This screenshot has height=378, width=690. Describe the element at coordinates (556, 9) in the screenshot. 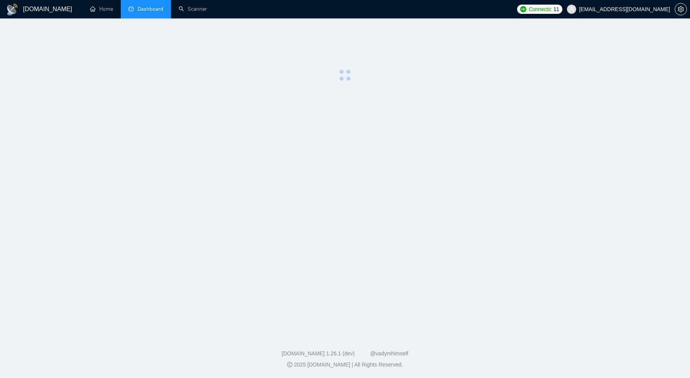

I see `span: 11` at that location.